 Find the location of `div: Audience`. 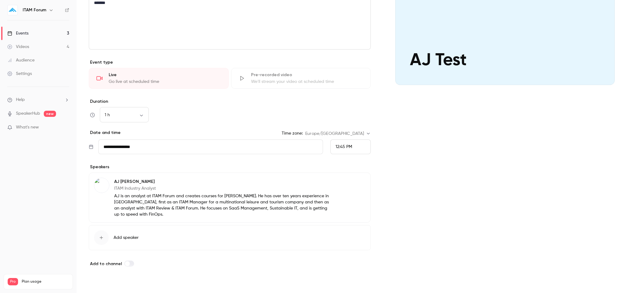

div: Audience is located at coordinates (21, 60).